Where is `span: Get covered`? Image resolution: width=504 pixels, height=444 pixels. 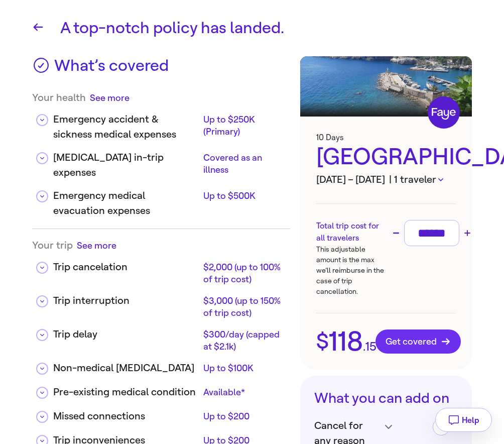 span: Get covered is located at coordinates (418, 341).